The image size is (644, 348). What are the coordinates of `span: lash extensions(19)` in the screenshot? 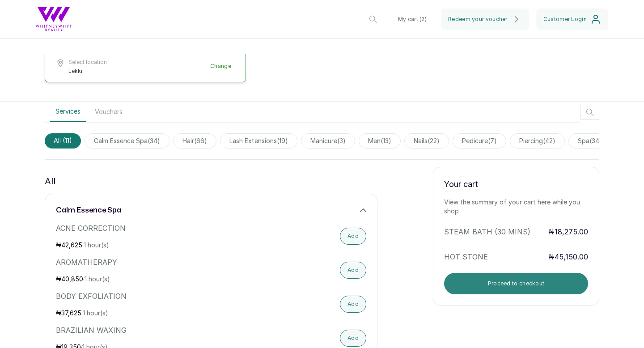 It's located at (259, 141).